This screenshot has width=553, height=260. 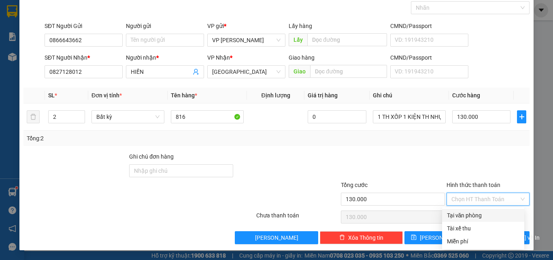 I want to click on span: Giá trị hàng, so click(x=323, y=95).